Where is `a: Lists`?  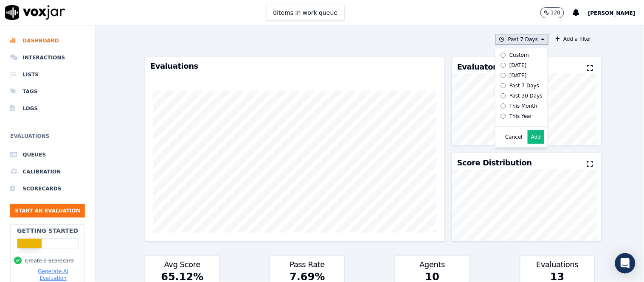 a: Lists is located at coordinates (47, 75).